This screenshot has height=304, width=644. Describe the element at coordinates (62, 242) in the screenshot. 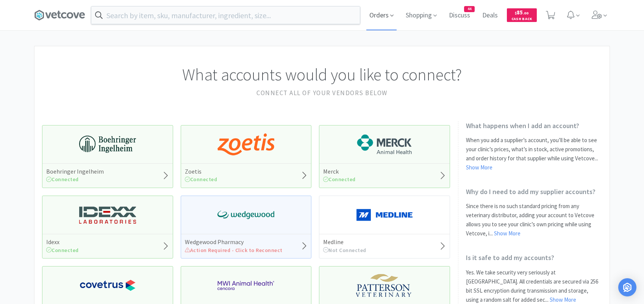

I see `h5: Idexx` at that location.